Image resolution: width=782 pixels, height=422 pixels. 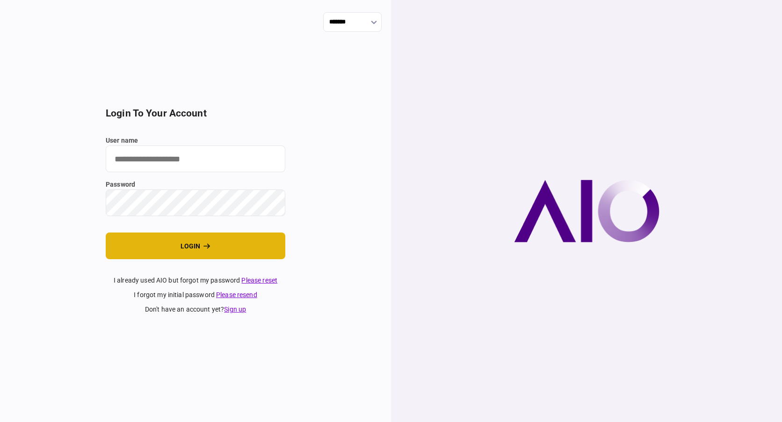 What do you see at coordinates (195, 159) in the screenshot?
I see `input: user name` at bounding box center [195, 159].